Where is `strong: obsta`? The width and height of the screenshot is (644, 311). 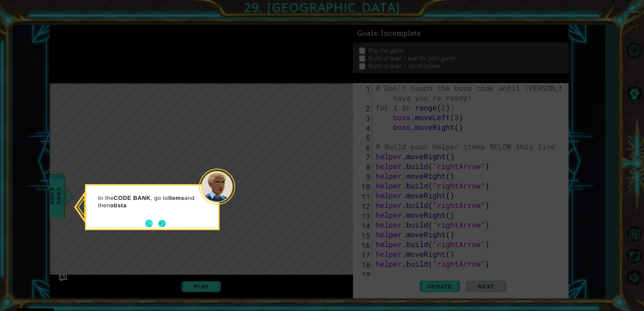
strong: obsta is located at coordinates (118, 206).